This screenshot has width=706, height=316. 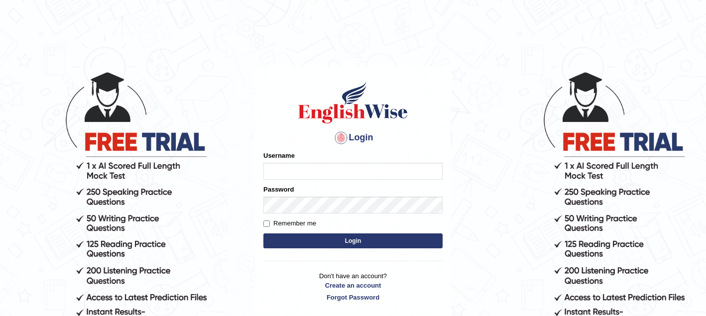 What do you see at coordinates (266, 223) in the screenshot?
I see `input: Remember me` at bounding box center [266, 223].